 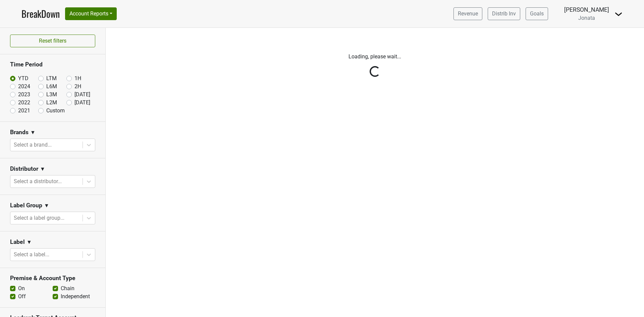 What do you see at coordinates (91, 14) in the screenshot?
I see `button: Account Reports` at bounding box center [91, 14].